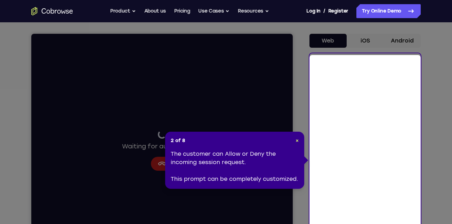 Image resolution: width=452 pixels, height=224 pixels. I want to click on a: Pricing, so click(182, 11).